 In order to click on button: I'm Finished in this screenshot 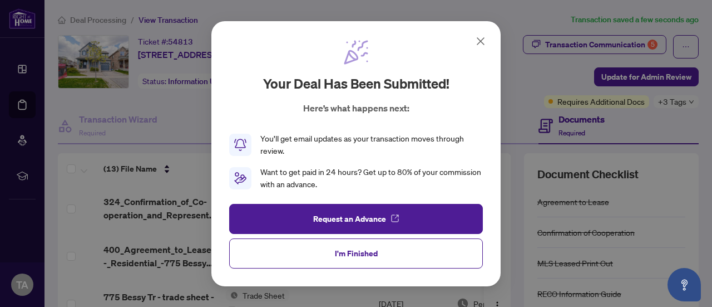, I will do `click(356, 253)`.